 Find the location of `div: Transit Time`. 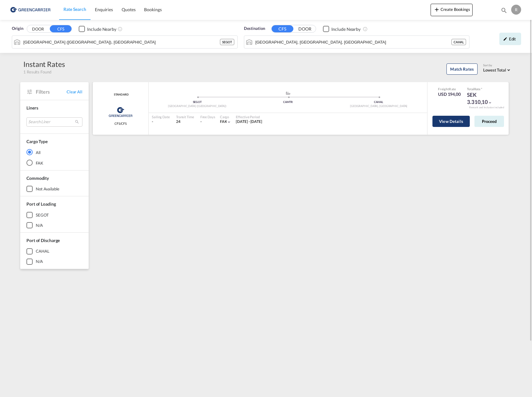

div: Transit Time is located at coordinates (185, 116).